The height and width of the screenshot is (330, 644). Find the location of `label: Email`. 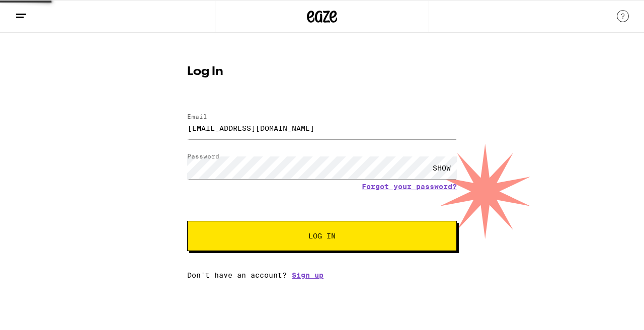

label: Email is located at coordinates (198, 115).